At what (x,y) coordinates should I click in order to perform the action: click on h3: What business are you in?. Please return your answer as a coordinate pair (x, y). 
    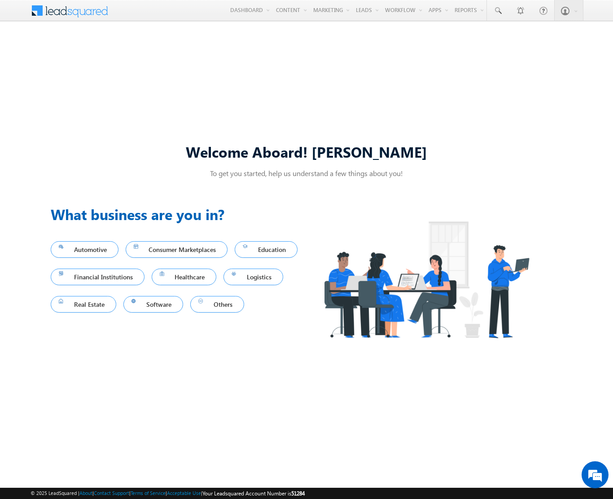
    Looking at the image, I should click on (179, 214).